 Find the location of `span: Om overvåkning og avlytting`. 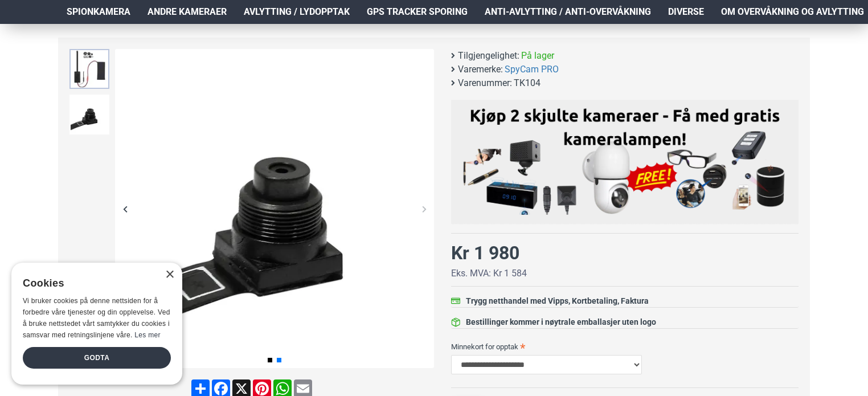

span: Om overvåkning og avlytting is located at coordinates (792, 12).